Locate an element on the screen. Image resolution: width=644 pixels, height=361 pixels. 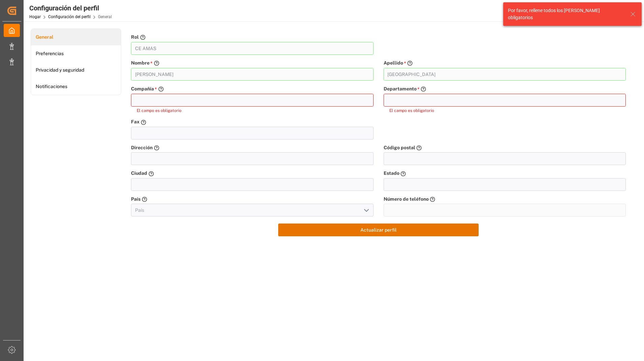
button: Actualizar perfil is located at coordinates (378, 230).